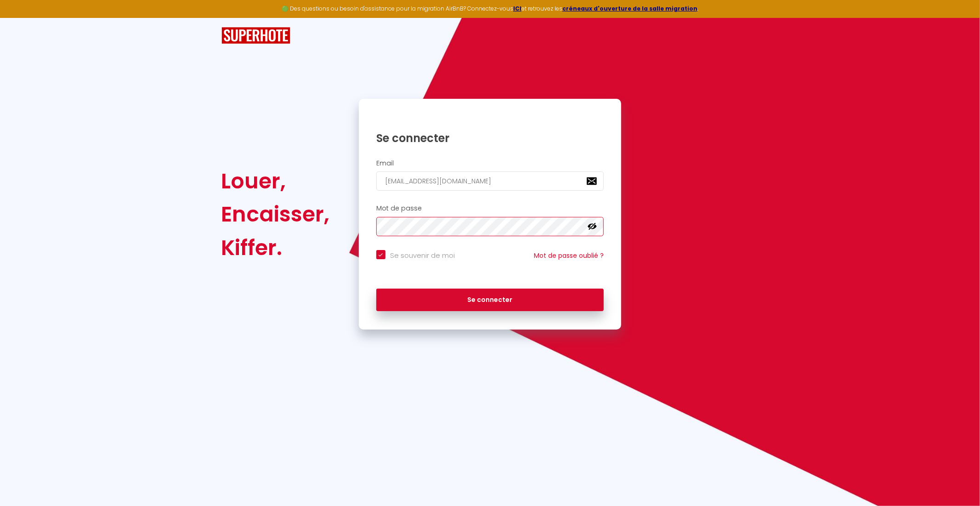 The image size is (980, 506). Describe the element at coordinates (256, 35) in the screenshot. I see `img: SuperHote logo` at that location.